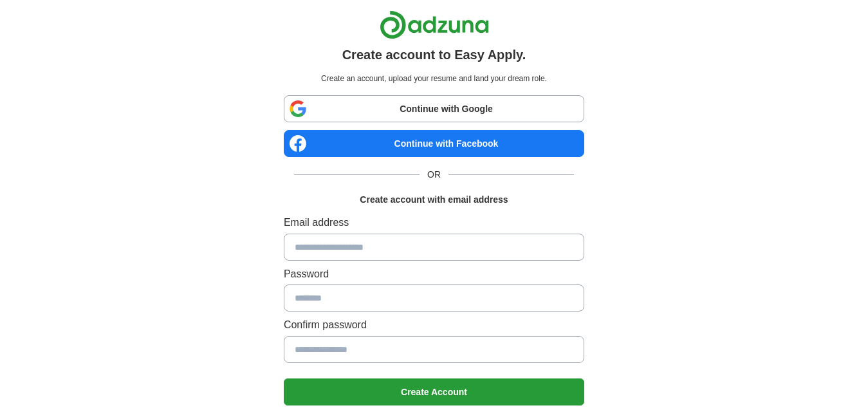 Image resolution: width=868 pixels, height=419 pixels. Describe the element at coordinates (434, 392) in the screenshot. I see `button: Create Account` at that location.